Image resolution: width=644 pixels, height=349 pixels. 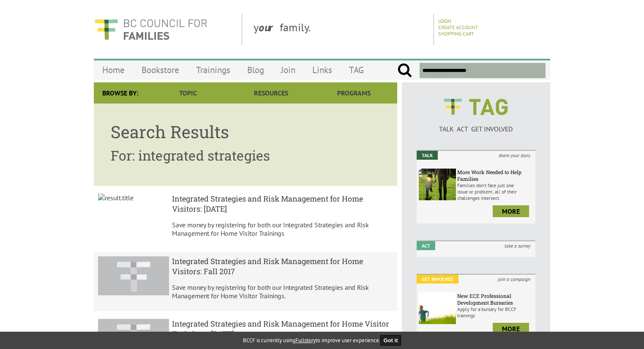 I want to click on img: BC Council for FAMILIES, so click(x=151, y=29).